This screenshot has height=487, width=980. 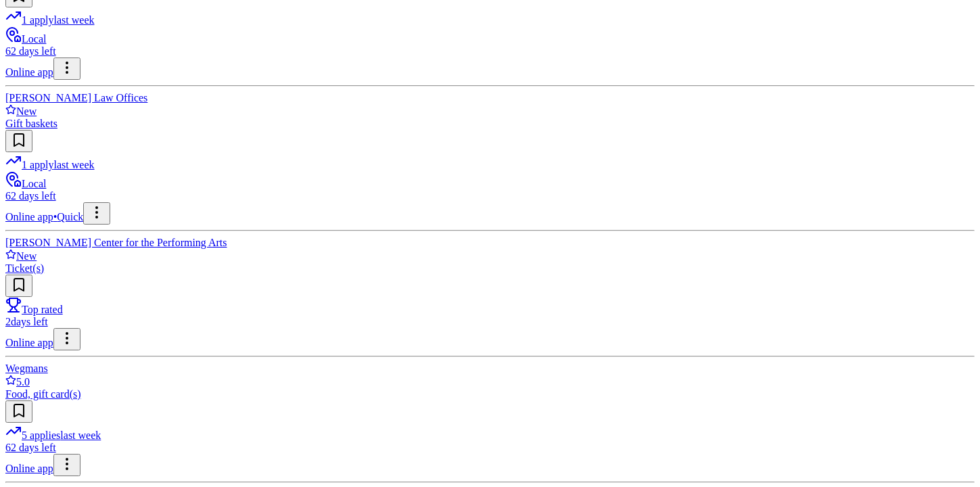 What do you see at coordinates (490, 202) in the screenshot?
I see `a: Image for Tilles Center for the Performing Arts1 applylast weekLocal62 days leftOnline app•Quick[...` at bounding box center [490, 202].